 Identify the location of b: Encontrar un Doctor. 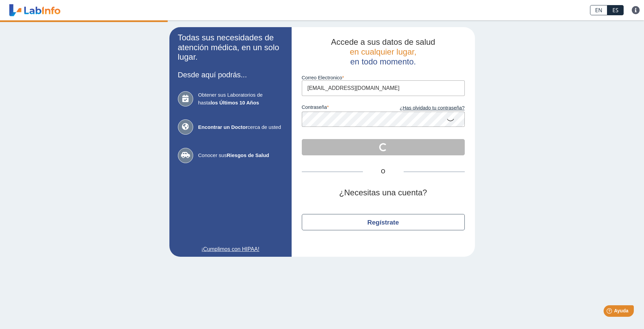
(223, 127).